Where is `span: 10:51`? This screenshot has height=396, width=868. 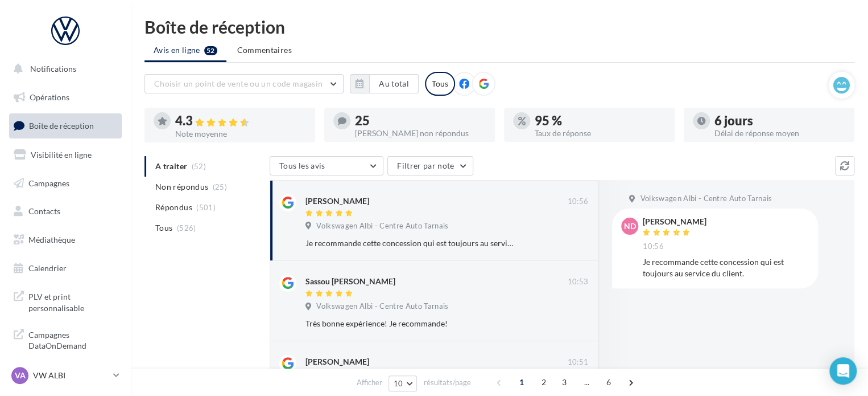 span: 10:51 is located at coordinates (577, 362).